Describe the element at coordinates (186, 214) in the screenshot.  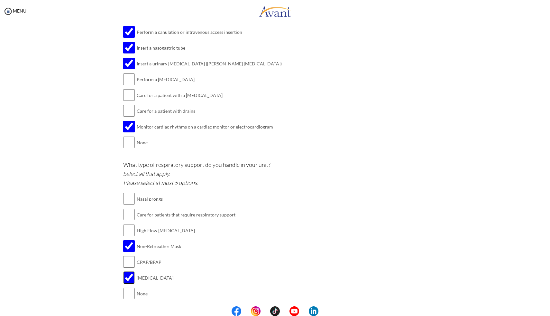
I see `td: Care for patients that require respiratory support` at that location.